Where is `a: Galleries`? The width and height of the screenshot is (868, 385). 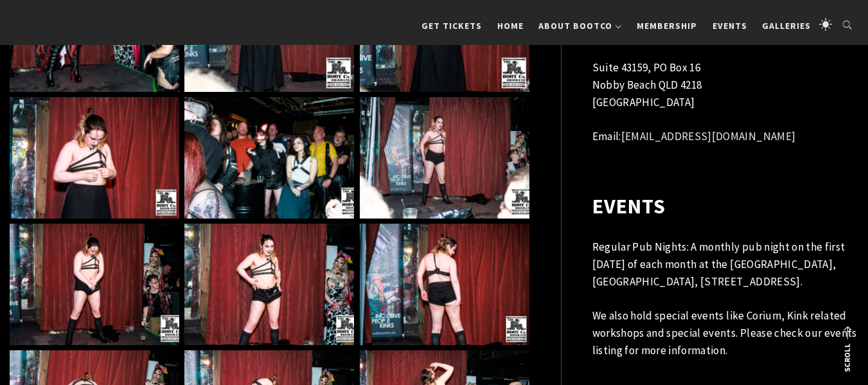 a: Galleries is located at coordinates (786, 26).